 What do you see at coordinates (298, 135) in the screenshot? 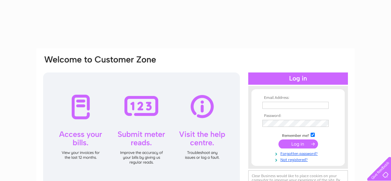
I see `td: Remember me?` at bounding box center [298, 135].